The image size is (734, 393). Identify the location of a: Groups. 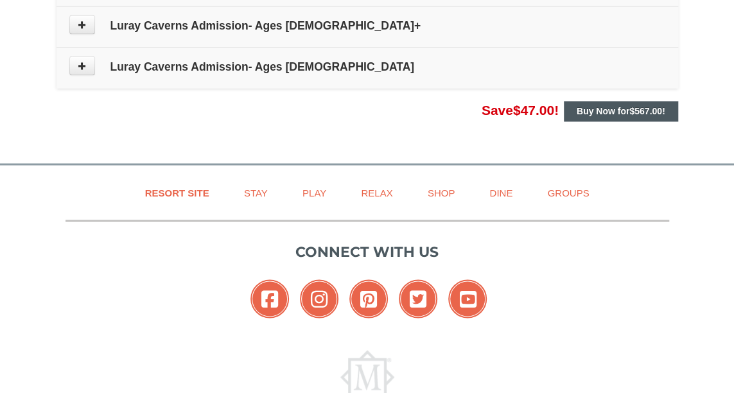
(568, 192).